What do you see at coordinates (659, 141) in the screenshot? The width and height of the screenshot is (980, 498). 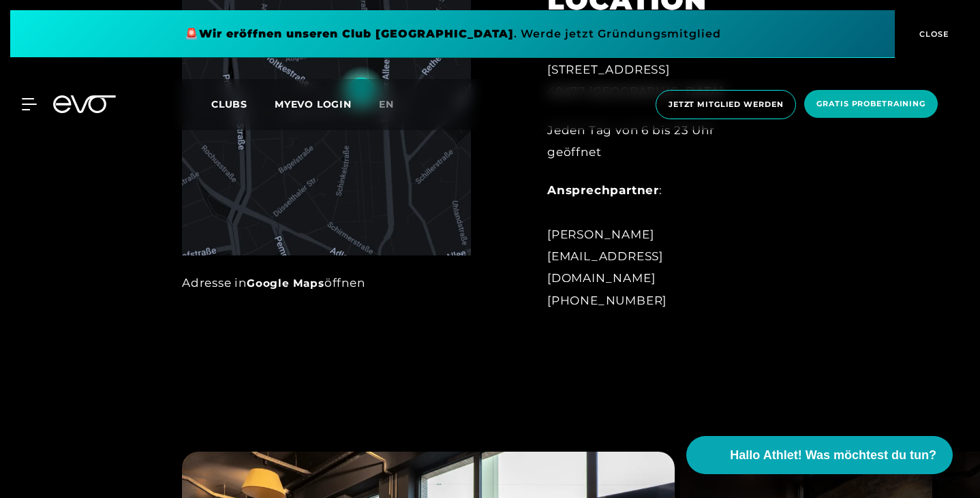 I see `div: Jeden Tag von 6 bis 23 Uhr geöffnet` at bounding box center [659, 141].